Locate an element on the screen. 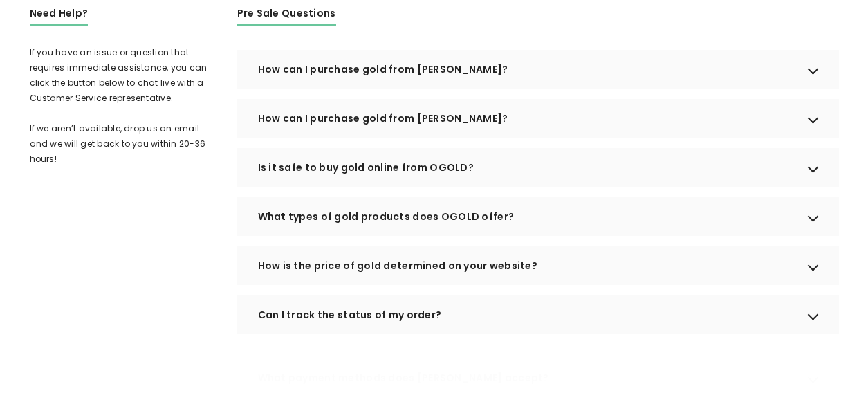  div: Can I track the status of my order? is located at coordinates (538, 315).